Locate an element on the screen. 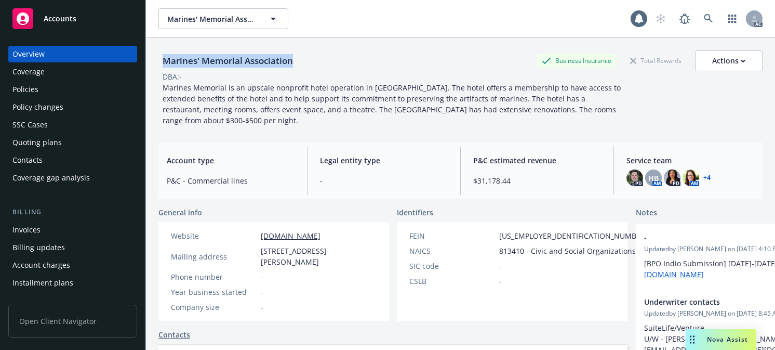 The height and width of the screenshot is (350, 775). div: DBA: - is located at coordinates (172, 76).